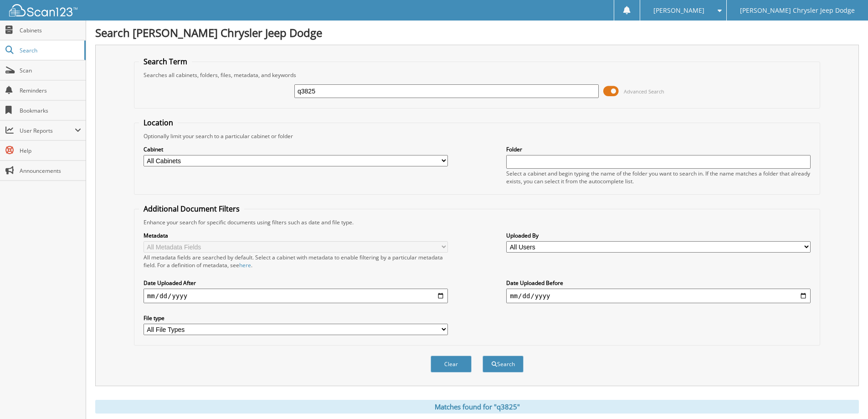 The width and height of the screenshot is (868, 419). Describe the element at coordinates (296, 261) in the screenshot. I see `div: All metadata fields are searched by default. Select a cabinet with metadata to enable filtering b...` at that location.